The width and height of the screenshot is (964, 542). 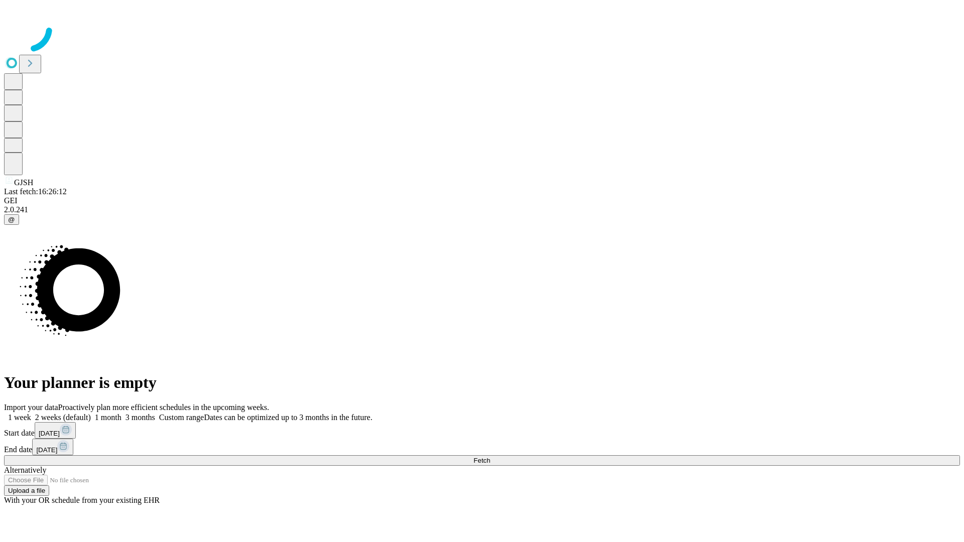 I want to click on span: Last fetch: 16:26:12, so click(x=35, y=191).